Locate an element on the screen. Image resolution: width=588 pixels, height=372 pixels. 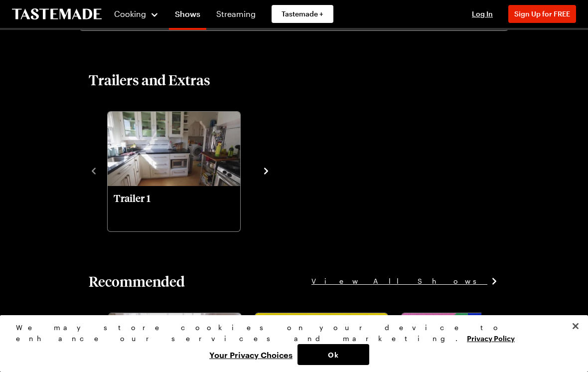
button: navigate to next item is located at coordinates (266, 170).